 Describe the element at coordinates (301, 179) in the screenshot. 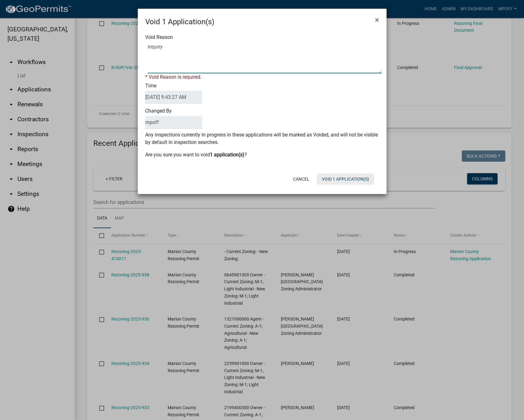

I see `button: Cancel` at that location.